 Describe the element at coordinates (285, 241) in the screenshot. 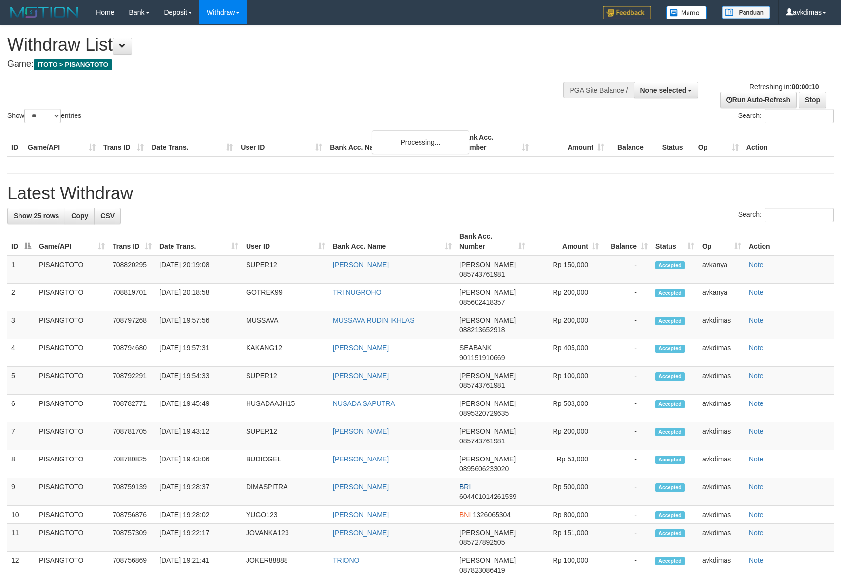

I see `th: User ID: activate to sort column ascending` at that location.